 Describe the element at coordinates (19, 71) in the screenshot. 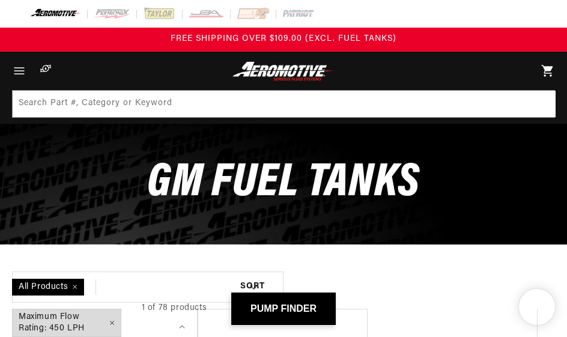

I see `summary: Menu` at that location.